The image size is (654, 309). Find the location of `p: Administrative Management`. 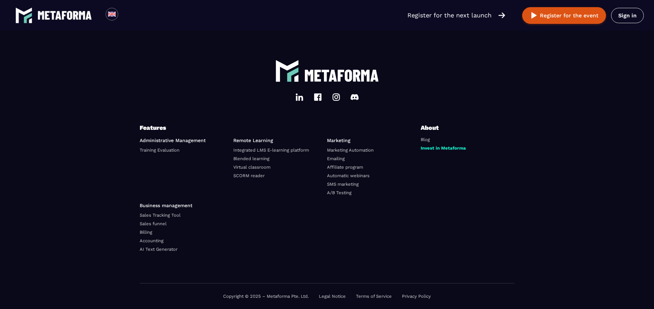

p: Administrative Management is located at coordinates (184, 140).